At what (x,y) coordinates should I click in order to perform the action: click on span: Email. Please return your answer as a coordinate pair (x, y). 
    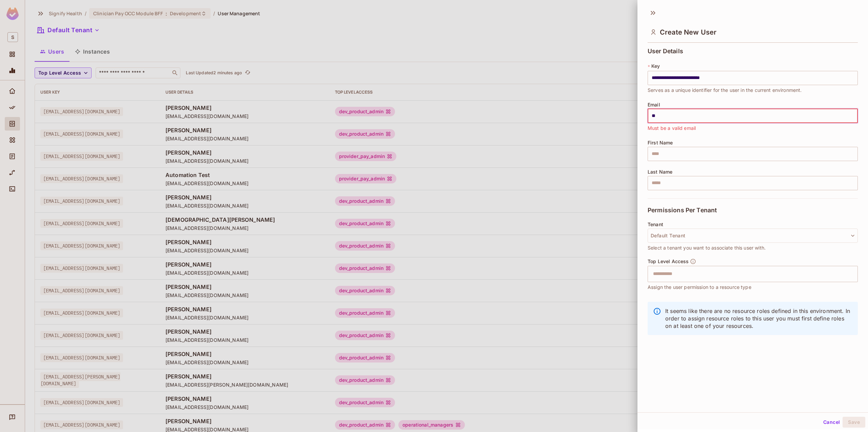
    Looking at the image, I should click on (654, 105).